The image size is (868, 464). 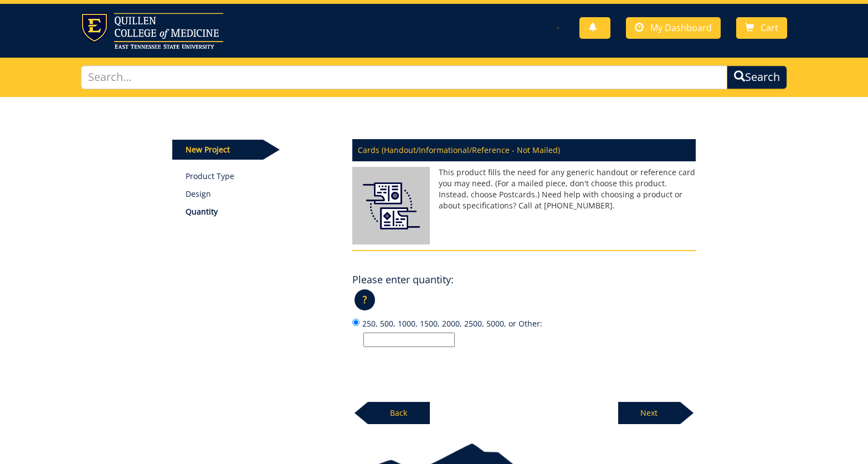 I want to click on p: Quantity, so click(x=260, y=212).